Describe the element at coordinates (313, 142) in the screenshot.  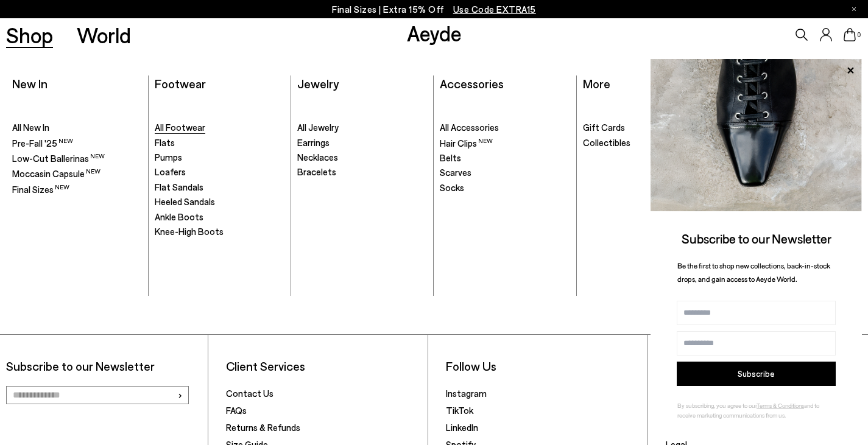
I see `span: Earrings` at that location.